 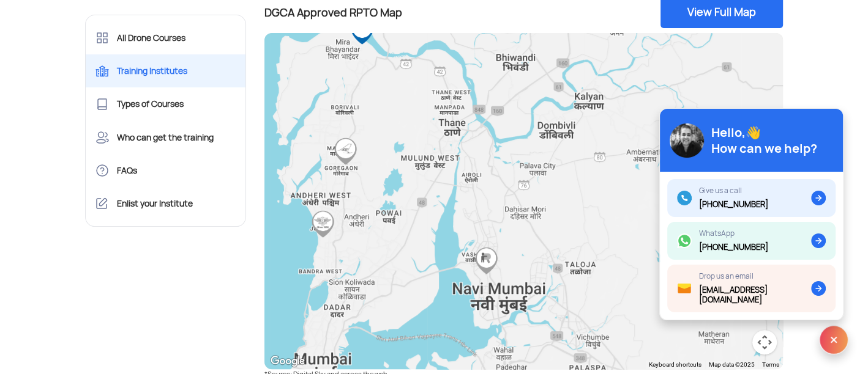 What do you see at coordinates (288, 362) in the screenshot?
I see `a: Open this area in Google Maps (opens a new window)` at bounding box center [288, 362].